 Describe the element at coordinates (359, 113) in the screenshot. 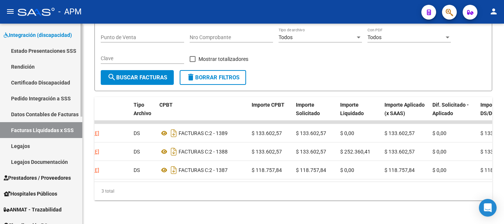

I see `datatable-header-cell: Importe Liquidado` at that location.